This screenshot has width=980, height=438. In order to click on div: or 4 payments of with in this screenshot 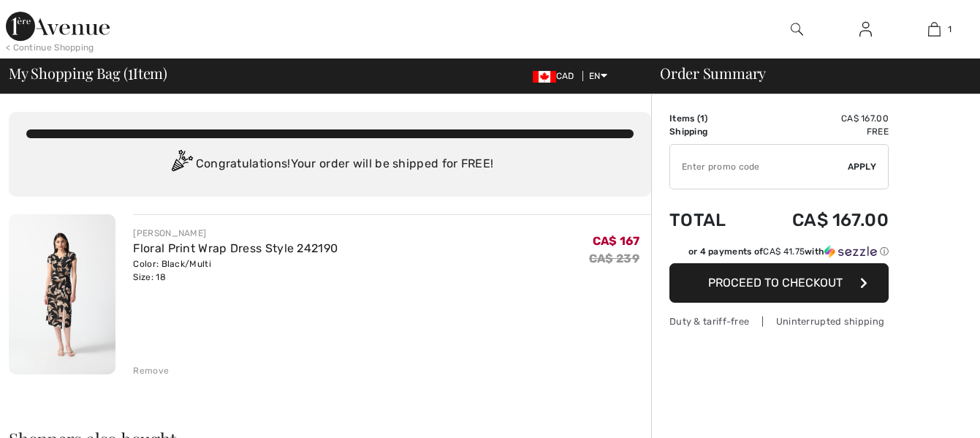, I will do `click(789, 252)`.